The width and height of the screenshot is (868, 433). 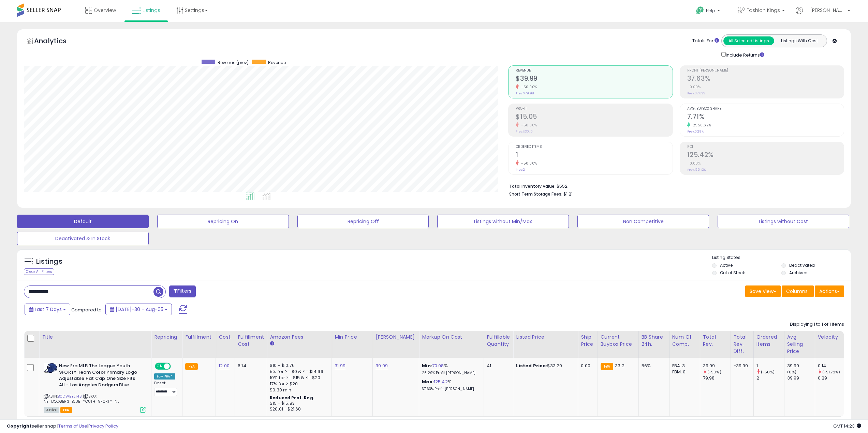 What do you see at coordinates (830, 337) in the screenshot?
I see `div: Velocity` at bounding box center [830, 337].